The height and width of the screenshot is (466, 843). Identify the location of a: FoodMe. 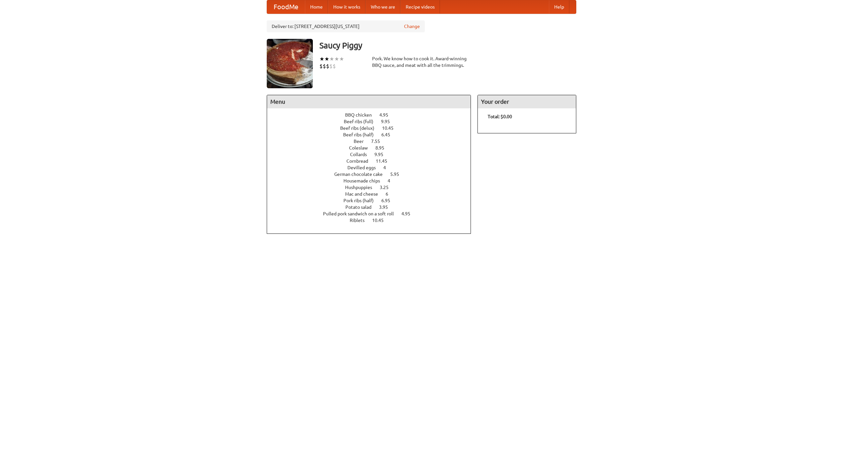
(286, 7).